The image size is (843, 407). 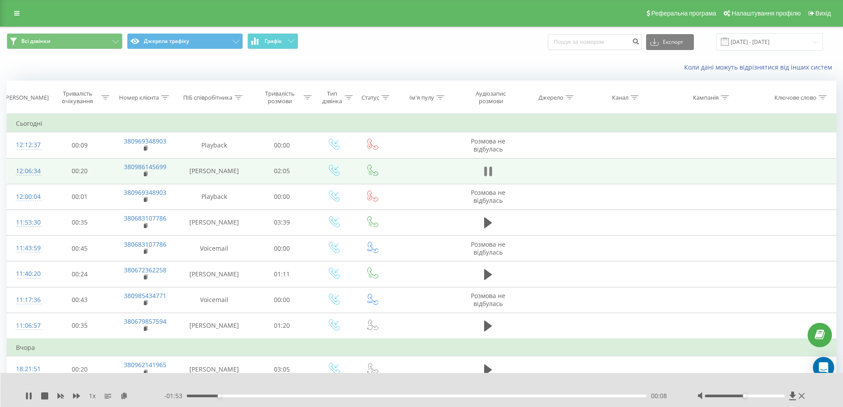 I want to click on div: Тип дзвінка, so click(x=332, y=97).